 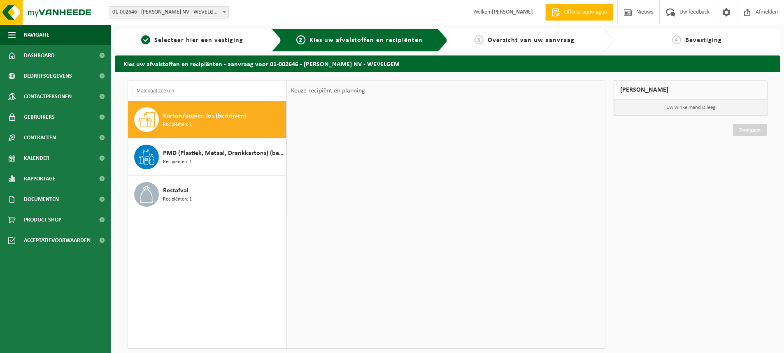 What do you see at coordinates (690, 108) in the screenshot?
I see `p: Uw winkelmand is leeg` at bounding box center [690, 108].